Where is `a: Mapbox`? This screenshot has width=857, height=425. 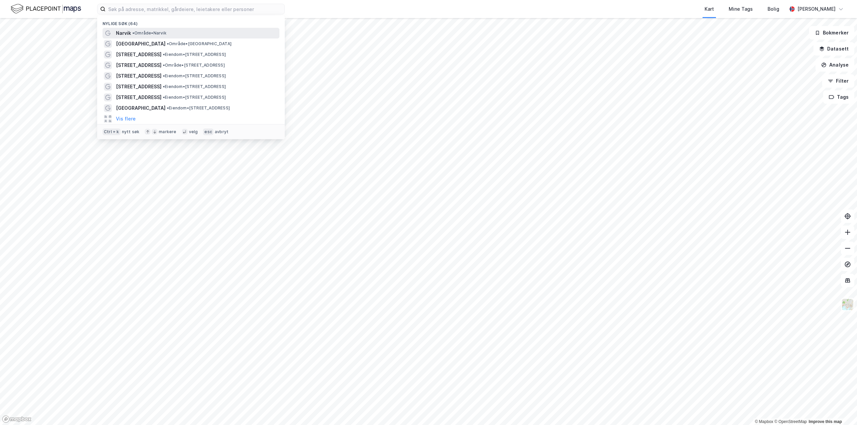
a: Mapbox is located at coordinates (764, 422).